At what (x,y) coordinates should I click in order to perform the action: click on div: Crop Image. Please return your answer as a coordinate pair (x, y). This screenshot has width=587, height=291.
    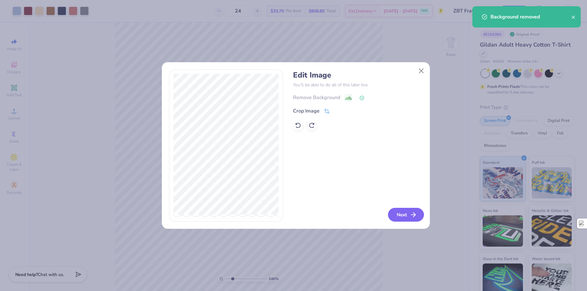
    Looking at the image, I should click on (306, 111).